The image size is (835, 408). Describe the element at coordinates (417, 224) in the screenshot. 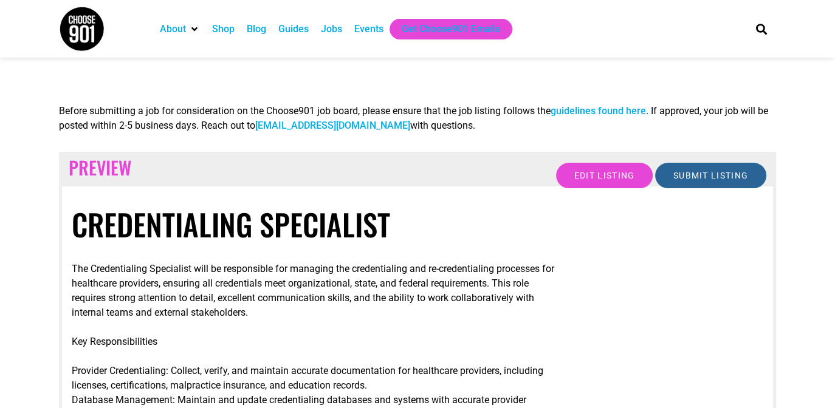

I see `h1: Credentialing Specialist` at that location.